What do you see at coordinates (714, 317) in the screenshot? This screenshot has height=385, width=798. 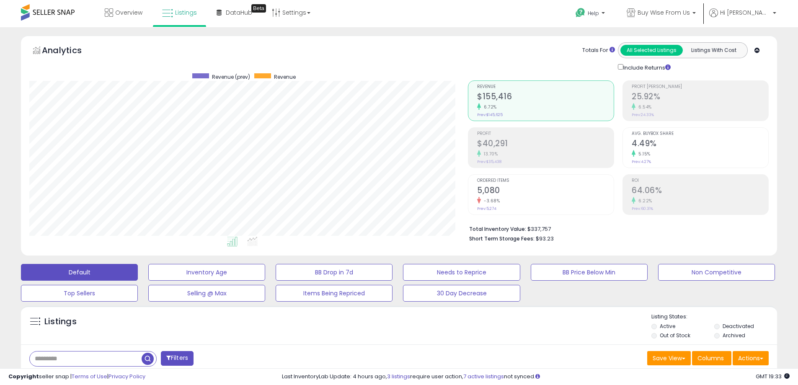 I see `p: Listing States:` at bounding box center [714, 317].